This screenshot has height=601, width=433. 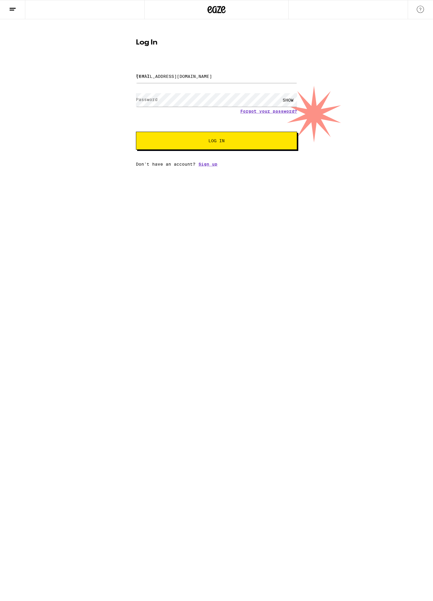 What do you see at coordinates (216, 164) in the screenshot?
I see `div: Don't have an account?` at bounding box center [216, 164].